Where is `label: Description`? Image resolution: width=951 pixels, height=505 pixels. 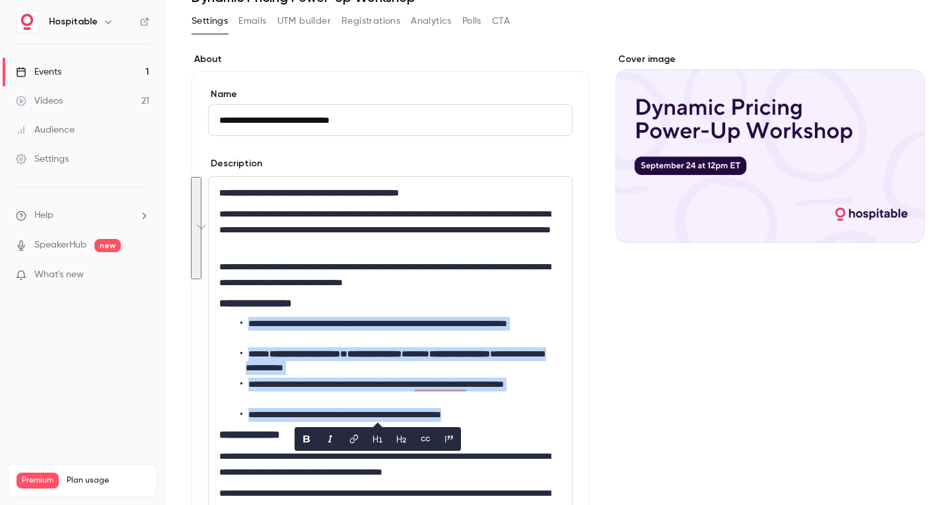
label: Description is located at coordinates (235, 164).